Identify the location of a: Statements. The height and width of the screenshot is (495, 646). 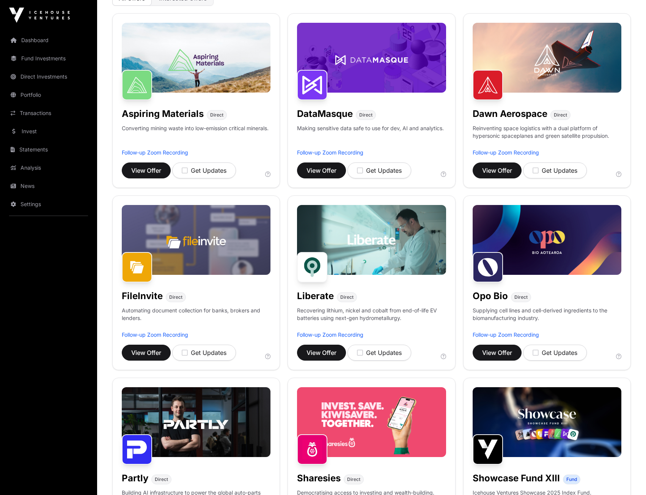
(49, 150).